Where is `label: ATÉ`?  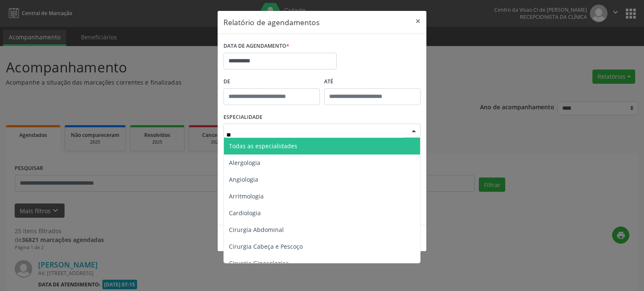
label: ATÉ is located at coordinates (372, 82).